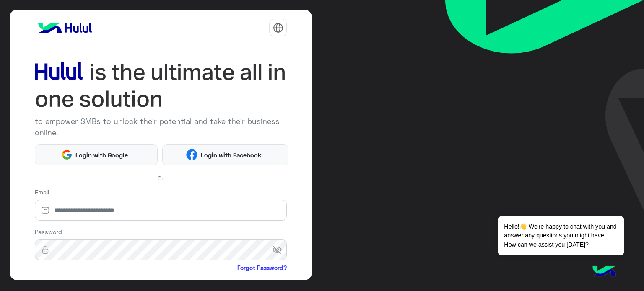  What do you see at coordinates (231, 155) in the screenshot?
I see `span: Login with Facebook` at bounding box center [231, 155].